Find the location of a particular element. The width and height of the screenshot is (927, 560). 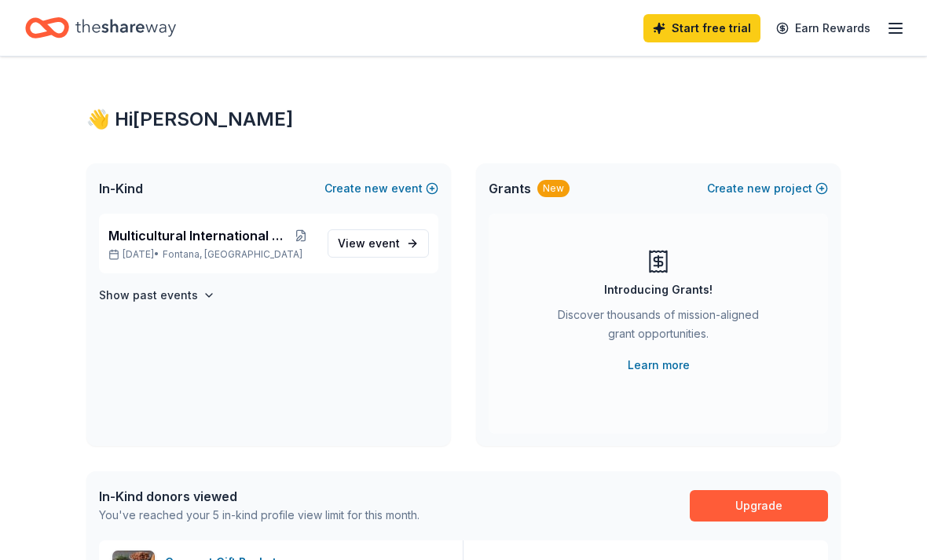

a: Start free trial is located at coordinates (701, 28).